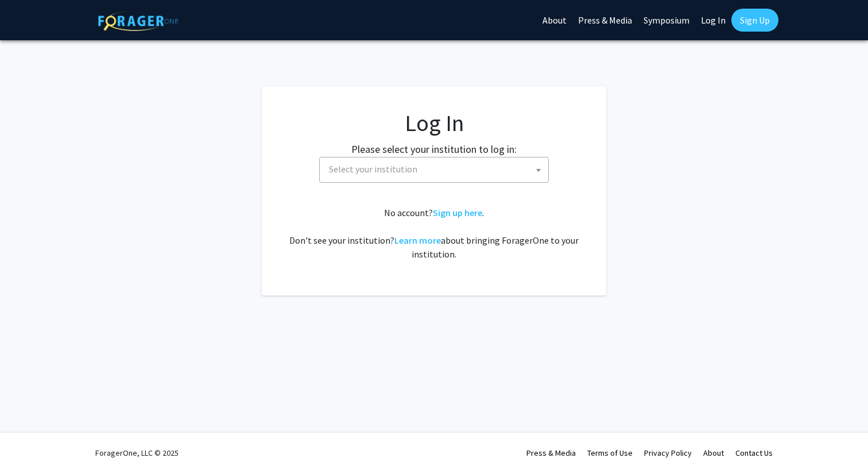 This screenshot has height=473, width=868. Describe the element at coordinates (754, 453) in the screenshot. I see `a: Contact Us` at that location.